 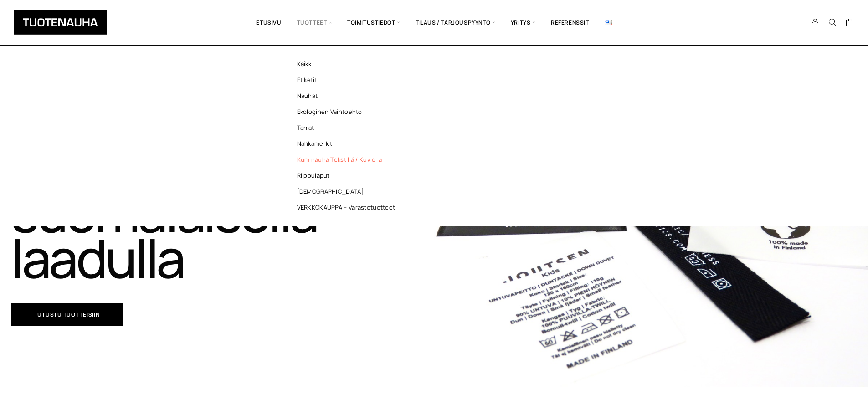 What do you see at coordinates (314, 22) in the screenshot?
I see `span: Tuotteet` at bounding box center [314, 22].